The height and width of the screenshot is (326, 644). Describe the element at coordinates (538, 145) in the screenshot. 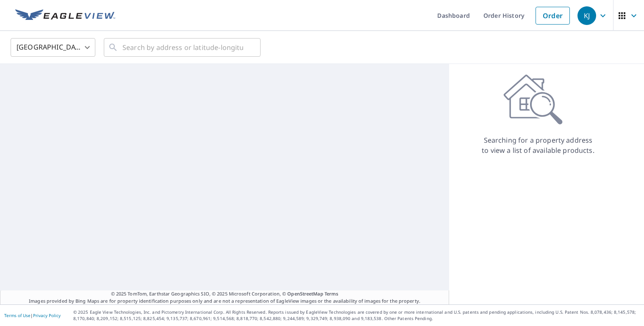

I see `p: Searching for a property address to view a list of available products.` at that location.